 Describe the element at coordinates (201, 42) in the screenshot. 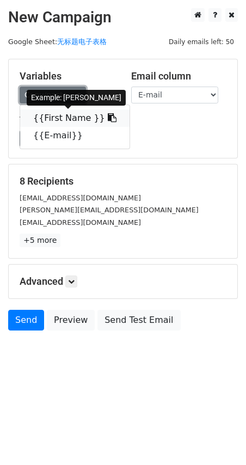

I see `span: Daily emails left: 50` at that location.